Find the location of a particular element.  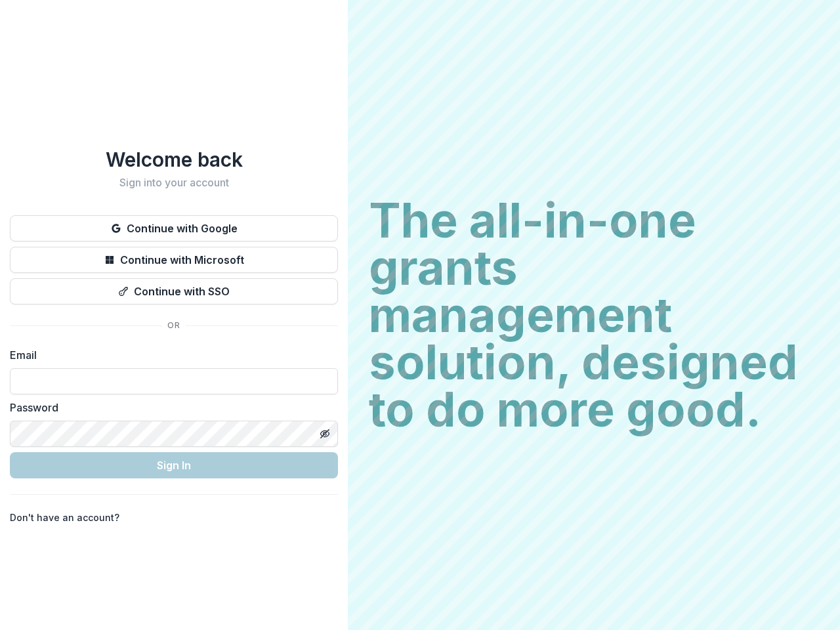

button: Continue with Google is located at coordinates (174, 228).